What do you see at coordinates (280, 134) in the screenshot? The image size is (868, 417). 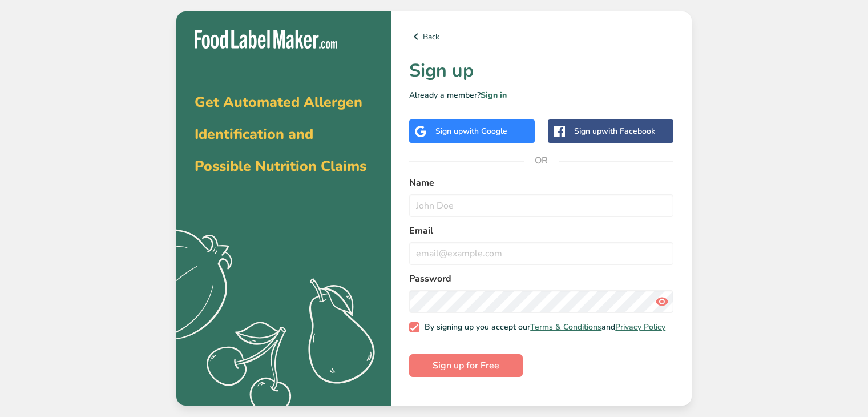 I see `span: Get Automated Allergen Identification and Possible Nutrition Claims` at bounding box center [280, 134].